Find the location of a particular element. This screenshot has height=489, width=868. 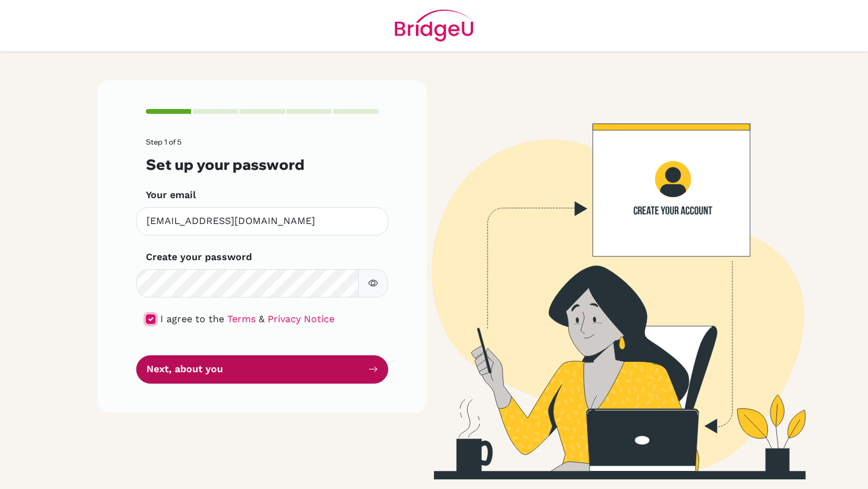

a: Privacy Notice is located at coordinates (301, 319).